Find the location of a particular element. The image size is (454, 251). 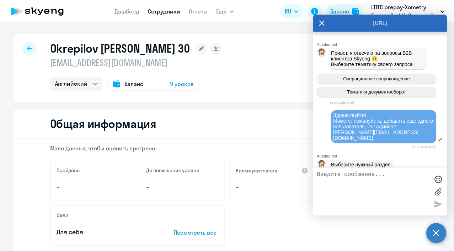

p: Для себя is located at coordinates (104, 232).